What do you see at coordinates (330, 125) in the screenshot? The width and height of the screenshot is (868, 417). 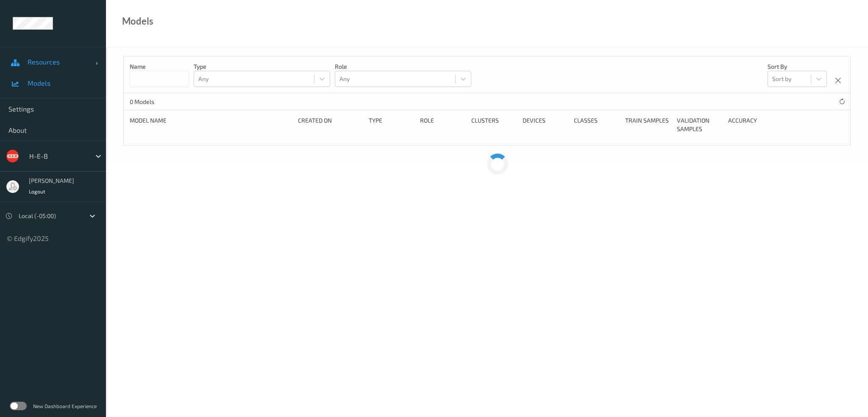 I see `div: Created On` at bounding box center [330, 125].